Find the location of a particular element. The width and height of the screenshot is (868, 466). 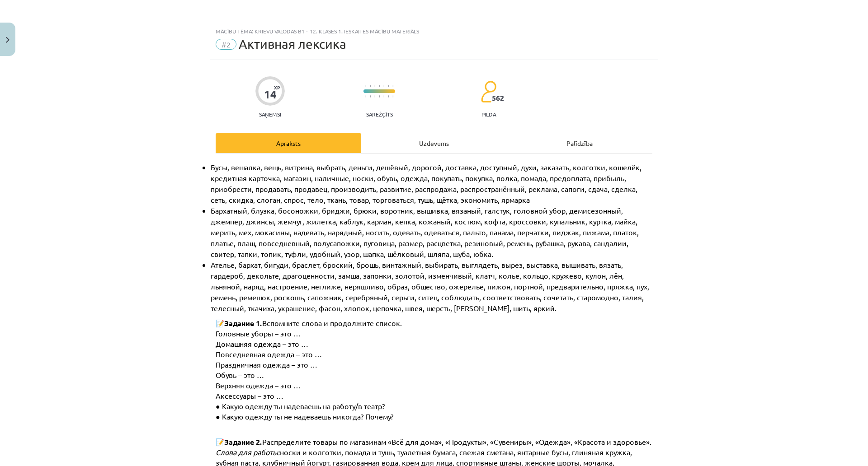

p: pilda is located at coordinates (489, 114).